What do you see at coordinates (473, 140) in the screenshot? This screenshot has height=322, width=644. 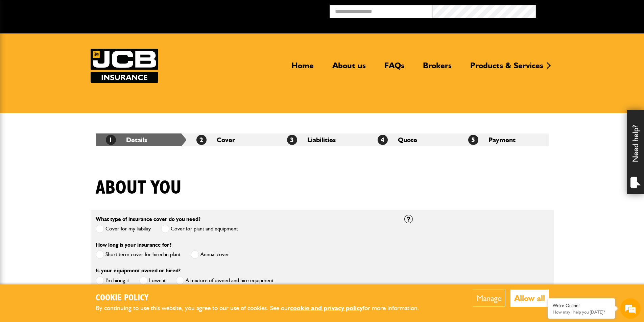 I see `span: 5` at bounding box center [473, 140].